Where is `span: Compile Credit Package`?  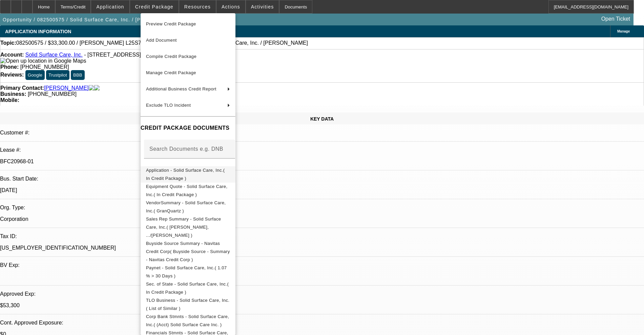
span: Compile Credit Package is located at coordinates (171, 56).